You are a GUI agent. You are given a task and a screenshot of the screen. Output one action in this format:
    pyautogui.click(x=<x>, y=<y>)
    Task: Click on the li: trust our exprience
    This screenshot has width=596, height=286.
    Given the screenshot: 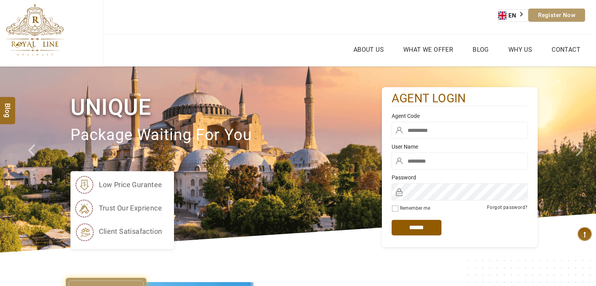 What is the action you would take?
    pyautogui.click(x=118, y=208)
    